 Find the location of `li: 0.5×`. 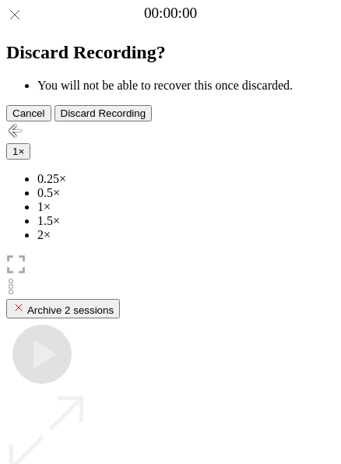

li: 0.5× is located at coordinates (186, 193).